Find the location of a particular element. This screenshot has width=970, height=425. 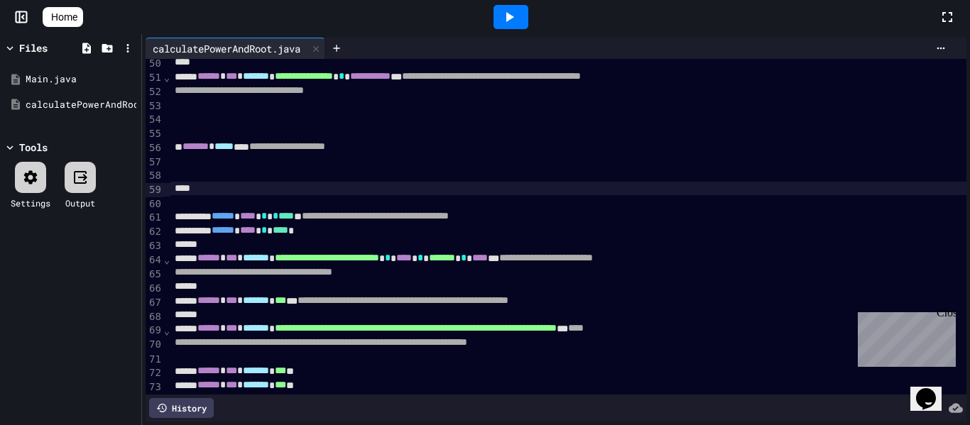

div: 51 is located at coordinates (154, 78).